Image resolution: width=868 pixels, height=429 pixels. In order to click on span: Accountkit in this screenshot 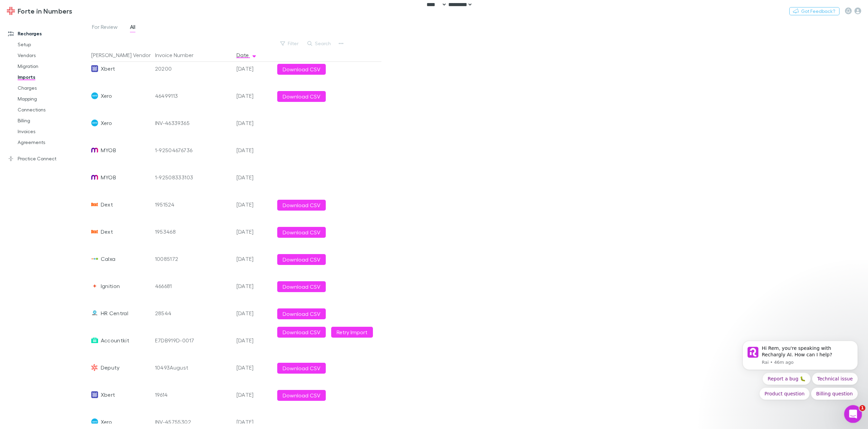, I will do `click(115, 340)`.